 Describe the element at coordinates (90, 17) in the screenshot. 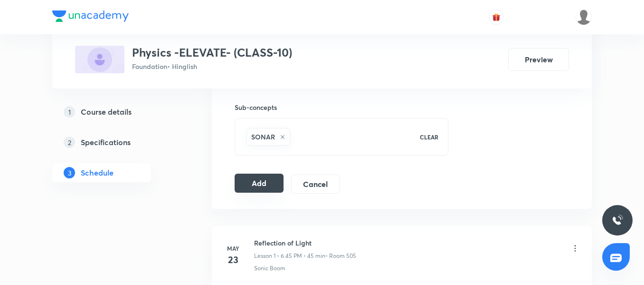

I see `a: Company Logo` at that location.